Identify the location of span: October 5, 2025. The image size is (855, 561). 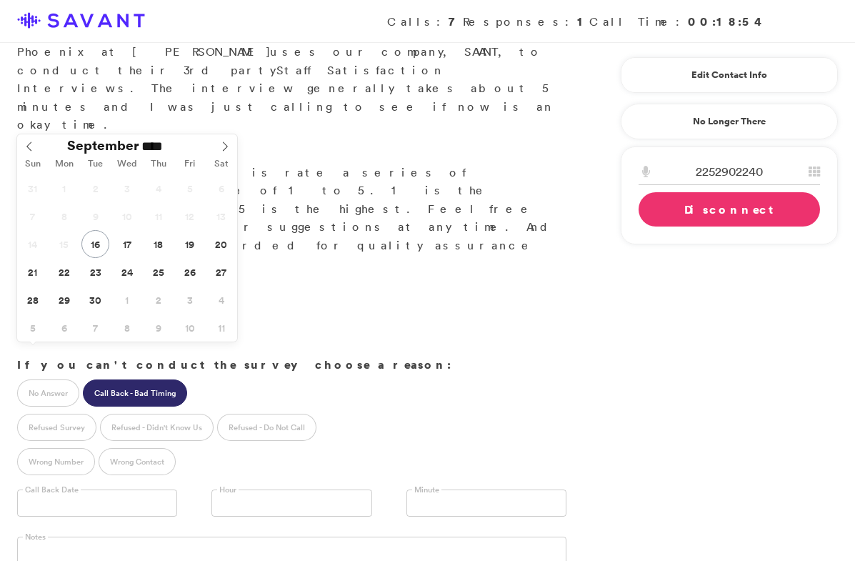
(32, 327).